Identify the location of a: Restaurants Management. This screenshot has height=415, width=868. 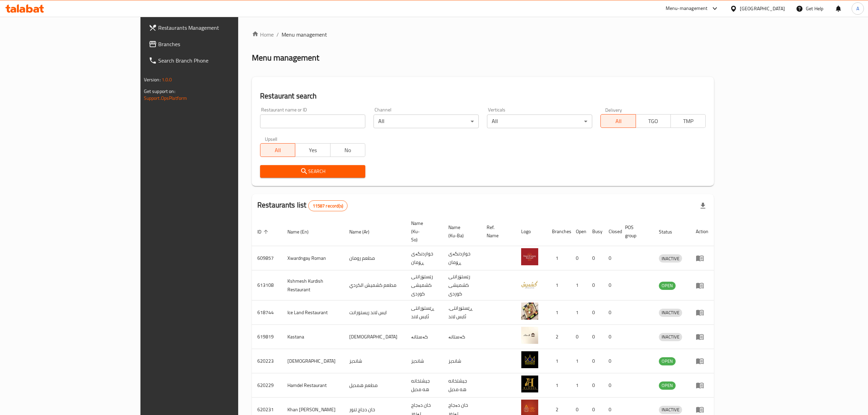
(214, 27).